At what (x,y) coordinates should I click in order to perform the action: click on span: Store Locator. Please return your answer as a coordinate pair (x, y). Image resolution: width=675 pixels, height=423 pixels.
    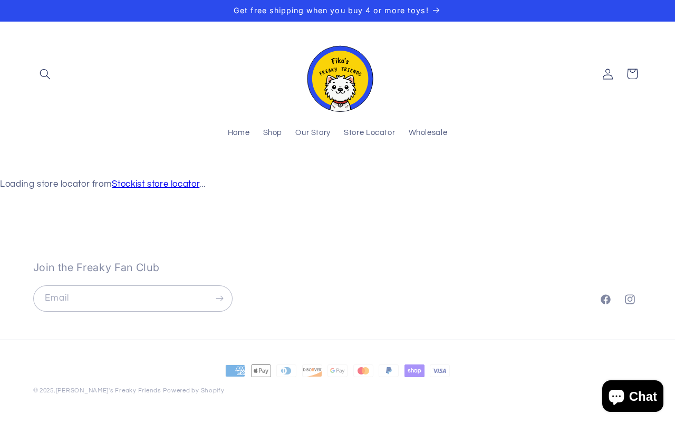
    Looking at the image, I should click on (369, 133).